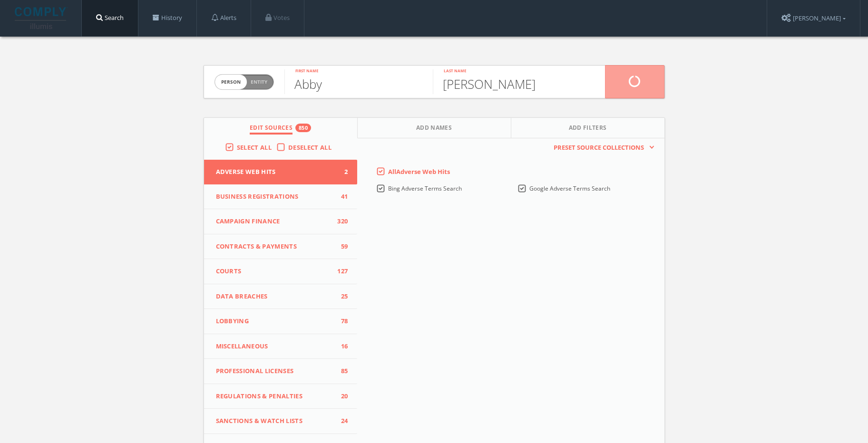 Image resolution: width=868 pixels, height=443 pixels. What do you see at coordinates (280, 197) in the screenshot?
I see `button: Business Registrations41` at bounding box center [280, 197].